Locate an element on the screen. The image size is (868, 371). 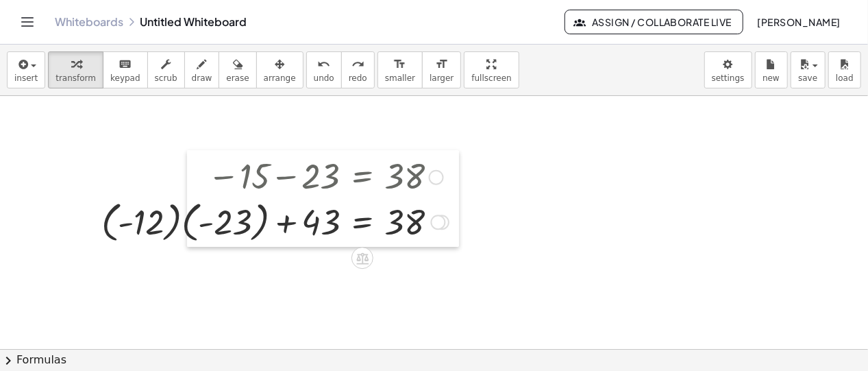
span: transform is located at coordinates (75, 78).